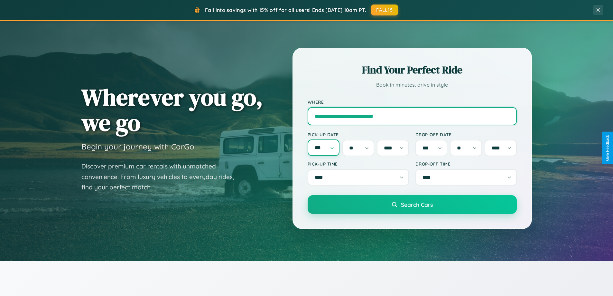 This screenshot has width=613, height=296. I want to click on label: Pick-up Time, so click(358, 163).